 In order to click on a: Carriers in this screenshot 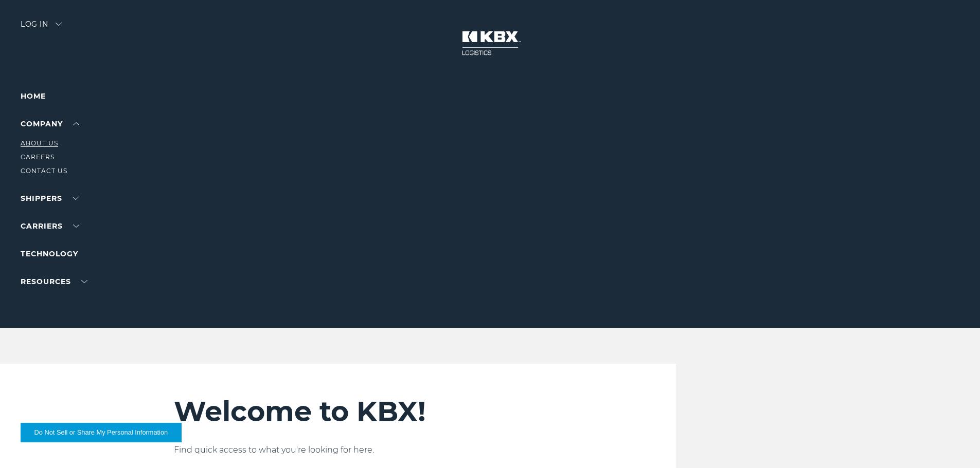, I will do `click(50, 226)`.